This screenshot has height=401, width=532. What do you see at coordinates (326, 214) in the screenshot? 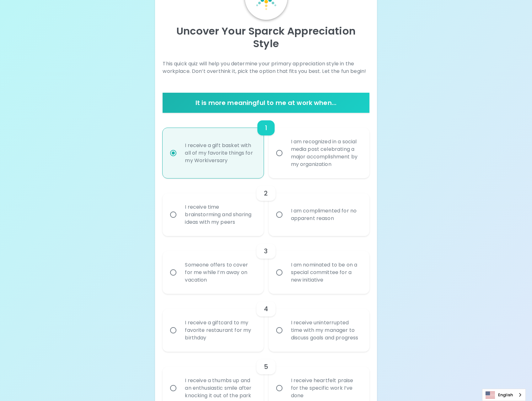
I see `div: I am complimented for no apparent reason` at bounding box center [326, 214].